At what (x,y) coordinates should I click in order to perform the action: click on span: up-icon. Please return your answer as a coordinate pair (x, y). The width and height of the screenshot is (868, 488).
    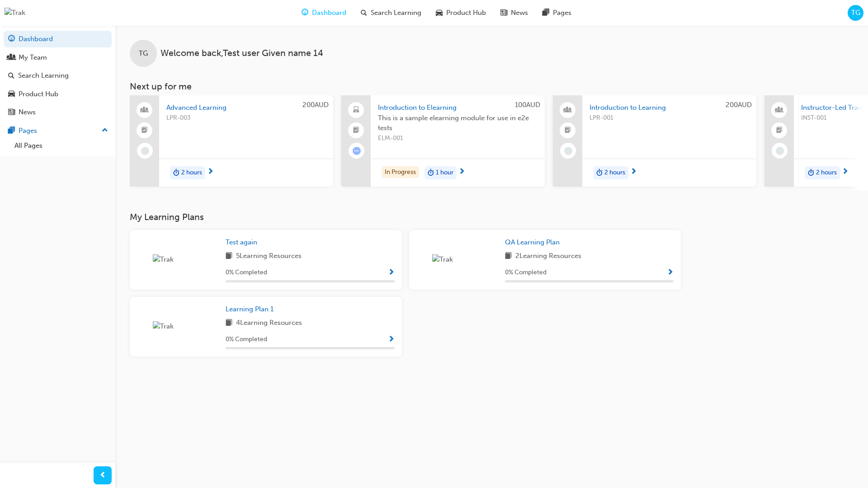
    Looking at the image, I should click on (105, 131).